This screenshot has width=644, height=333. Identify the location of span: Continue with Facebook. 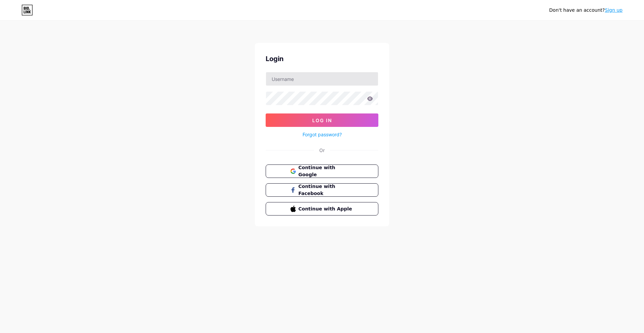
(326, 190).